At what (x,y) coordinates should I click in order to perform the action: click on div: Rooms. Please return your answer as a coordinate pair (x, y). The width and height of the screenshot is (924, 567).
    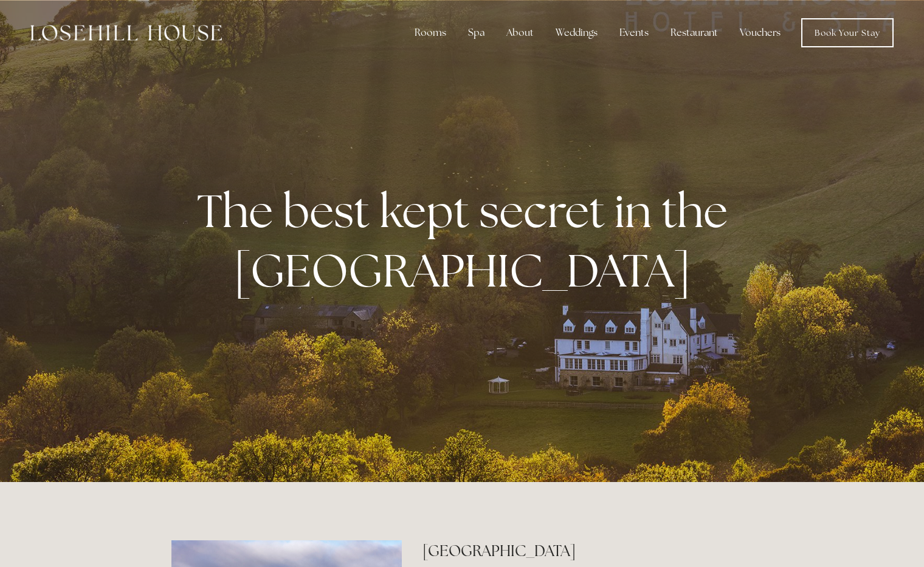
    Looking at the image, I should click on (430, 33).